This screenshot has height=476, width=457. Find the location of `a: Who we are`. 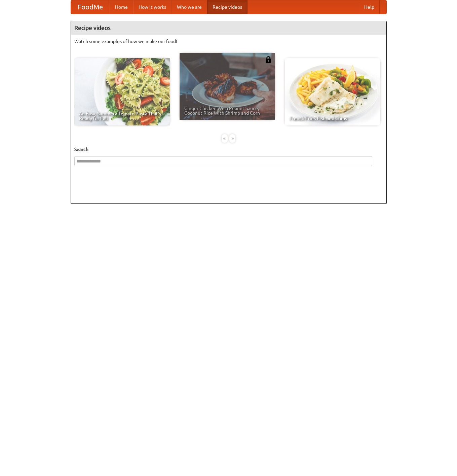

a: Who we are is located at coordinates (189, 7).